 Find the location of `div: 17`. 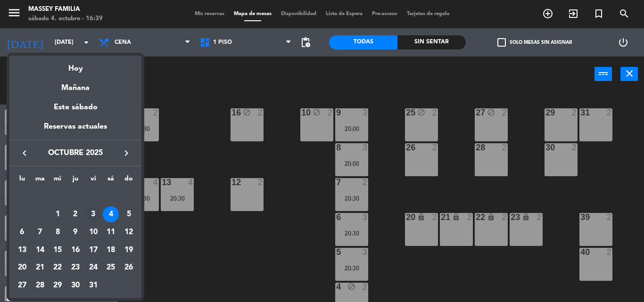

div: 17 is located at coordinates (93, 250).